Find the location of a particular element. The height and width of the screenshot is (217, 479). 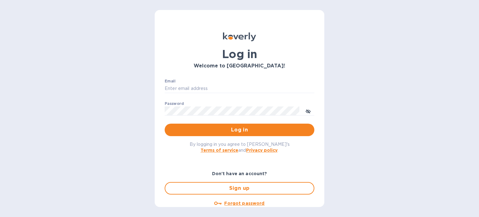

h1: Log in is located at coordinates (240, 54).